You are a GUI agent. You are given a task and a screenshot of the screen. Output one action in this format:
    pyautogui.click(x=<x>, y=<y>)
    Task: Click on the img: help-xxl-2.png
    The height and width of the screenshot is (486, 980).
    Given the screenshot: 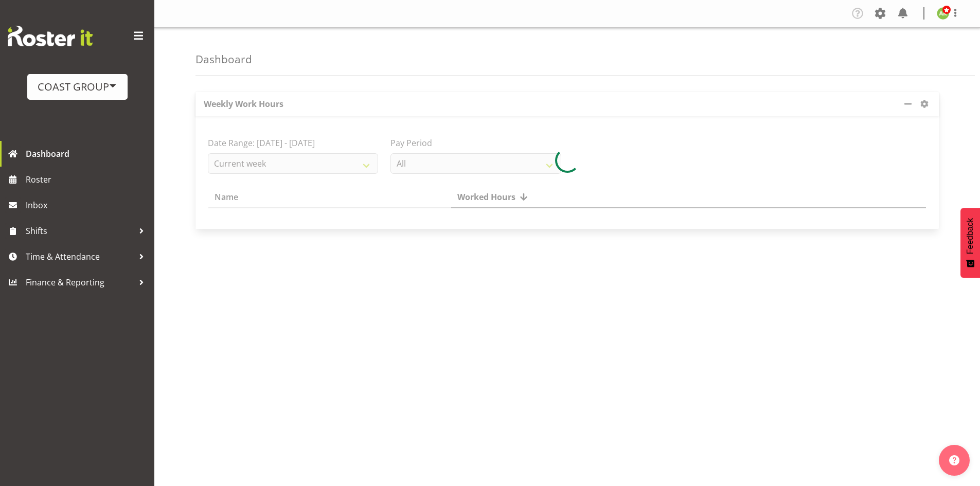 What is the action you would take?
    pyautogui.click(x=954, y=460)
    